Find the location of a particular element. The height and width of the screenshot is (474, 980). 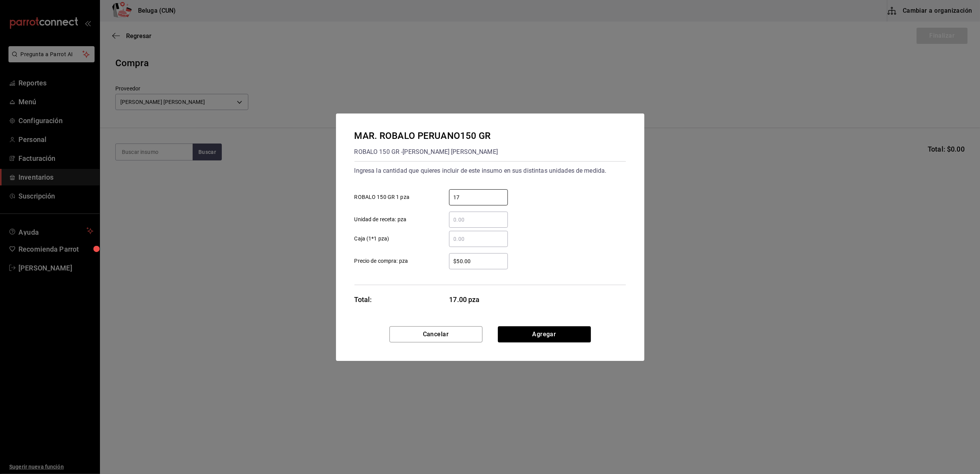

div: Ingresa la cantidad que quieres incluir de este insumo en sus distintas unidades de medida. is located at coordinates (490, 171).